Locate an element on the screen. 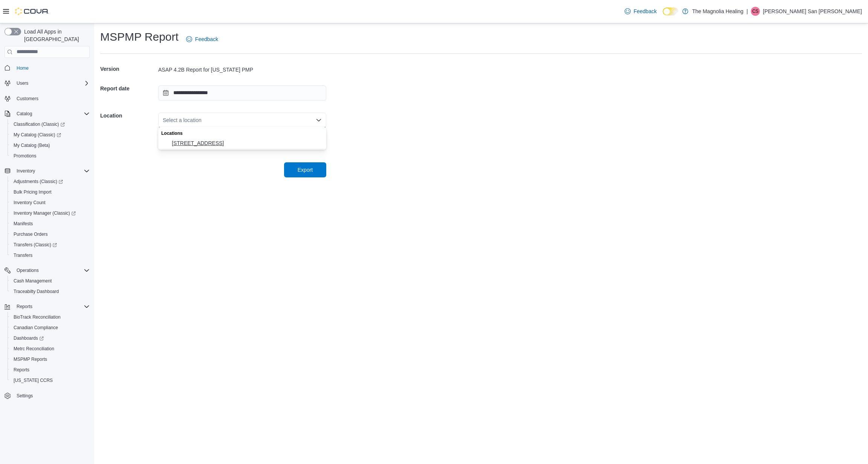 The height and width of the screenshot is (464, 868). span: Transfers (Classic) is located at coordinates (50, 245).